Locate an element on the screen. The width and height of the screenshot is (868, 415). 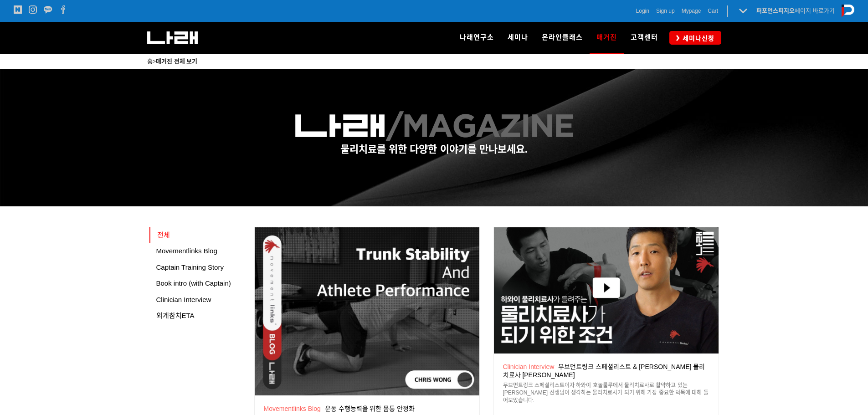
a: 고객센터 is located at coordinates (644, 38).